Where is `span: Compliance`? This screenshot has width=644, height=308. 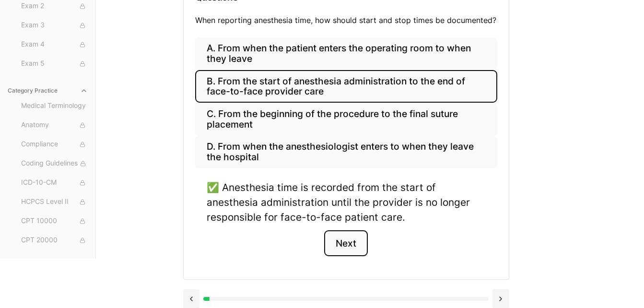 span: Compliance is located at coordinates (55, 144).